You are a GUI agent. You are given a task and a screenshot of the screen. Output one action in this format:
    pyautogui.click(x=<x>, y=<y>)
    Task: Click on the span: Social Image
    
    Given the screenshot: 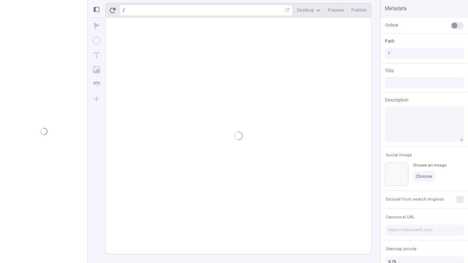 What is the action you would take?
    pyautogui.click(x=399, y=155)
    